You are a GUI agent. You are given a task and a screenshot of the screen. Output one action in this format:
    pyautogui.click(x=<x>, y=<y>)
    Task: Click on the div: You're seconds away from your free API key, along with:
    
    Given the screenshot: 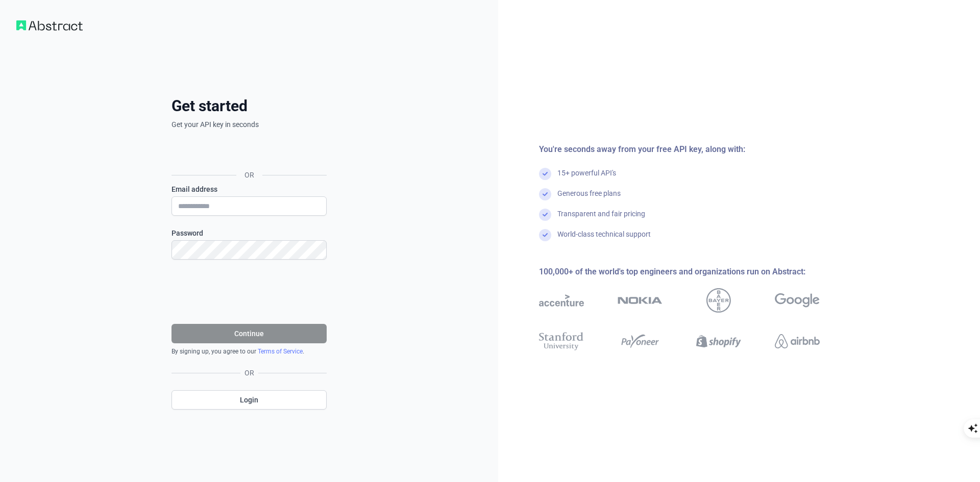 What is the action you would take?
    pyautogui.click(x=696, y=150)
    